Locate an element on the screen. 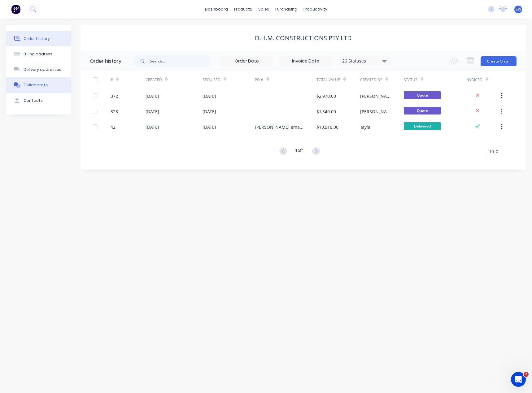 Image resolution: width=532 pixels, height=393 pixels. div: 372 is located at coordinates (114, 96).